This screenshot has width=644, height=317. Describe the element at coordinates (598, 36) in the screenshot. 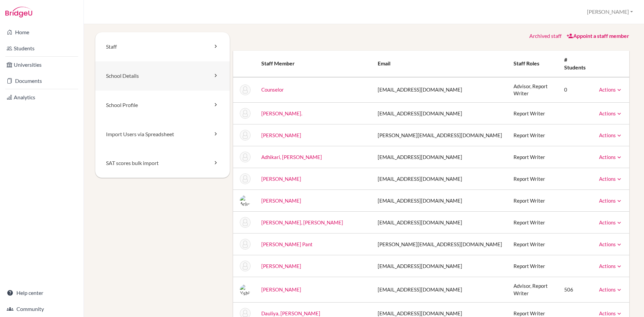

I see `a: Appoint a staff member` at that location.